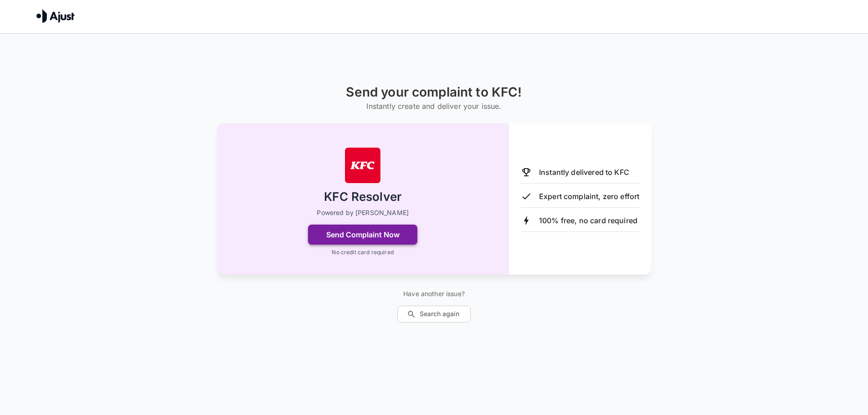  I want to click on p: Have another issue?, so click(434, 294).